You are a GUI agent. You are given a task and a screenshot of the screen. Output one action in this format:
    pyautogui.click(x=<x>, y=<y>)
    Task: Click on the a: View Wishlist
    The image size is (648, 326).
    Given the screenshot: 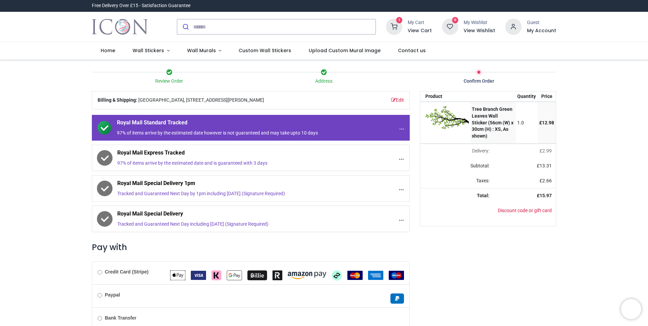 What is the action you would take?
    pyautogui.click(x=479, y=31)
    